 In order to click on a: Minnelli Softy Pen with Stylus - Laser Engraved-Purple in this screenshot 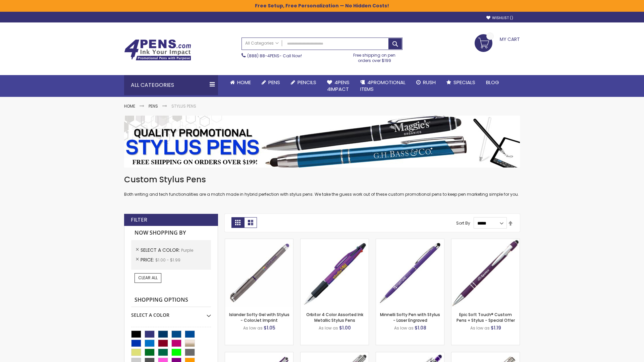, I will do `click(410, 241)`.